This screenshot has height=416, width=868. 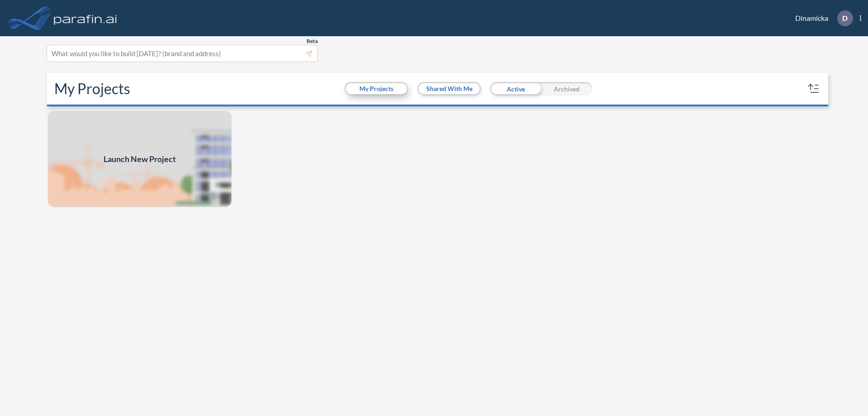 I want to click on h2: My Projects, so click(x=92, y=89).